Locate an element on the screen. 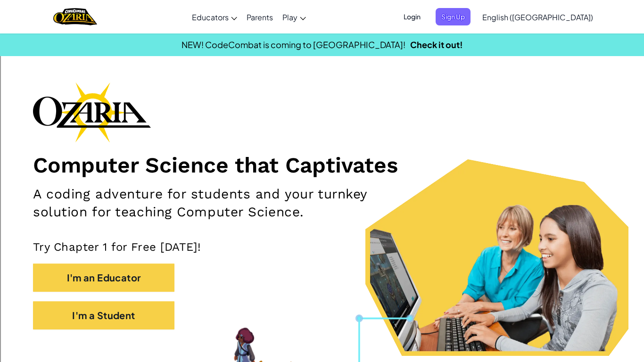 The image size is (644, 362). img: Ozaria branding logo is located at coordinates (92, 112).